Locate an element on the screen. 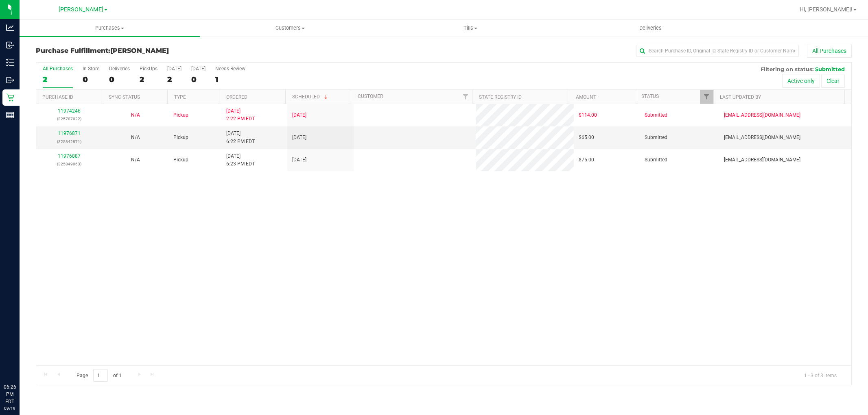 The width and height of the screenshot is (868, 415). span: $75.00 is located at coordinates (586, 160).